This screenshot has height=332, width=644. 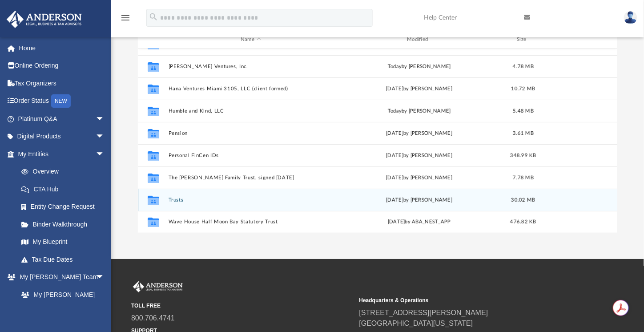 I want to click on div: grid, so click(x=378, y=140).